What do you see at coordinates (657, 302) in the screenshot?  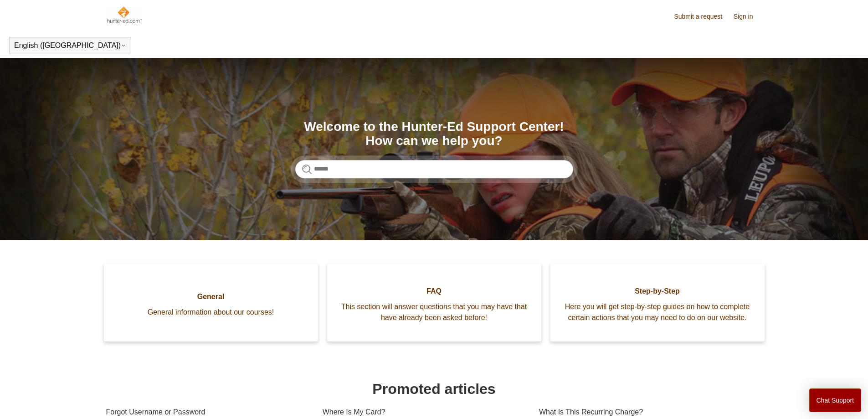 I see `a: Step-by-Step Here you will get step-by-step guides on how to complete certain actions that you ma...` at bounding box center [657, 302].